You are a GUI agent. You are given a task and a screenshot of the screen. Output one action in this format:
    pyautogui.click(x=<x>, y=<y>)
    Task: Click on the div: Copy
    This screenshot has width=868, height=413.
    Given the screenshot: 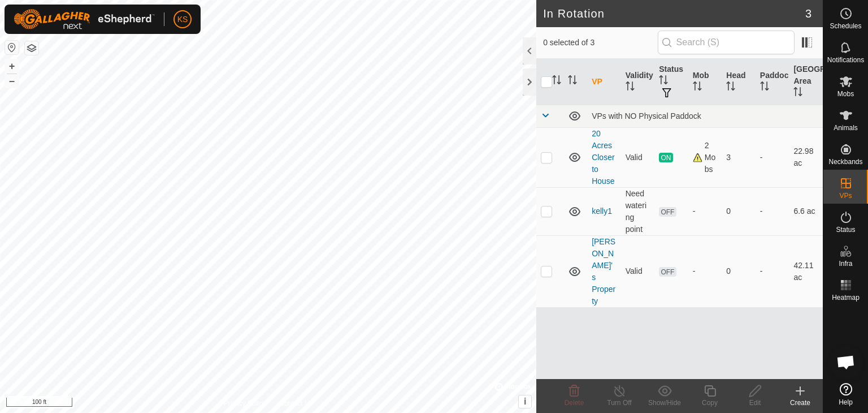 What is the action you would take?
    pyautogui.click(x=710, y=402)
    